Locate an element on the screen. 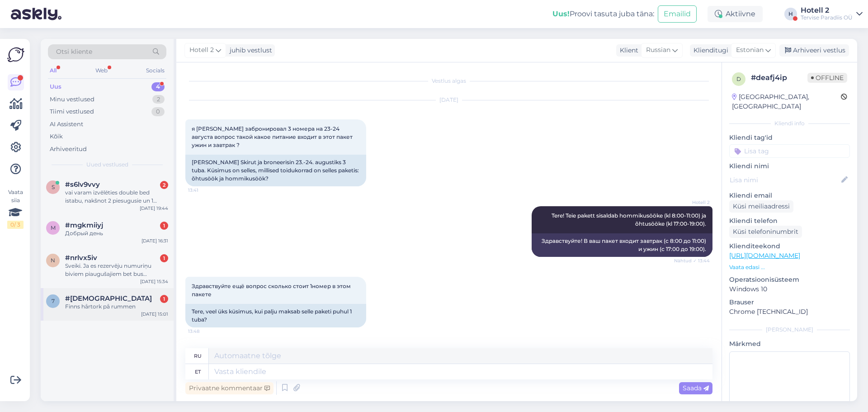 The height and width of the screenshot is (412, 868). div: 0 / 3 is located at coordinates (15, 225).